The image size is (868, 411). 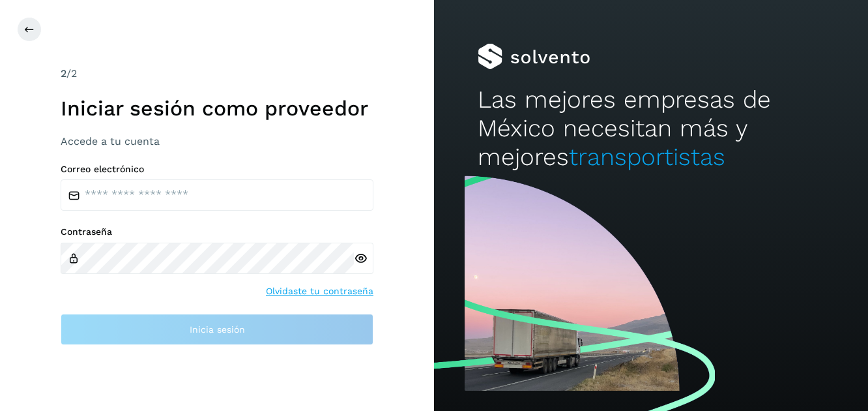 What do you see at coordinates (63, 73) in the screenshot?
I see `span: 2` at bounding box center [63, 73].